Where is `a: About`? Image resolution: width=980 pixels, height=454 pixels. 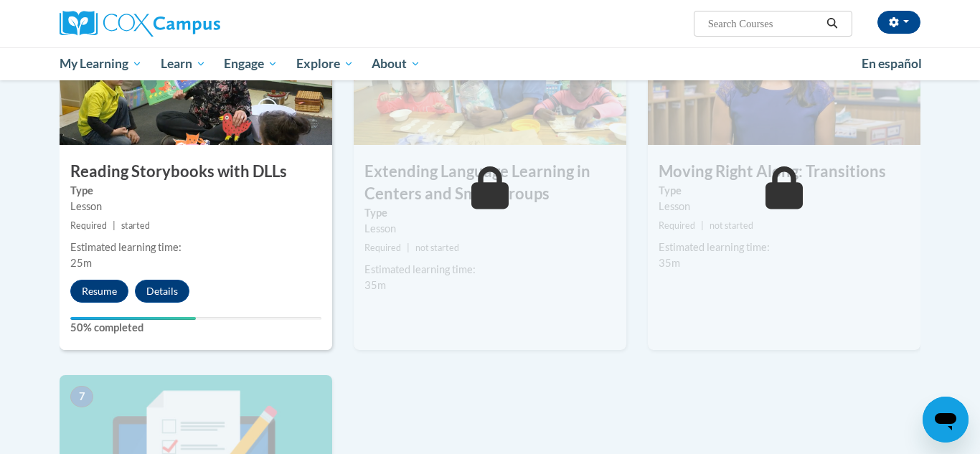 a: About is located at coordinates (397, 64).